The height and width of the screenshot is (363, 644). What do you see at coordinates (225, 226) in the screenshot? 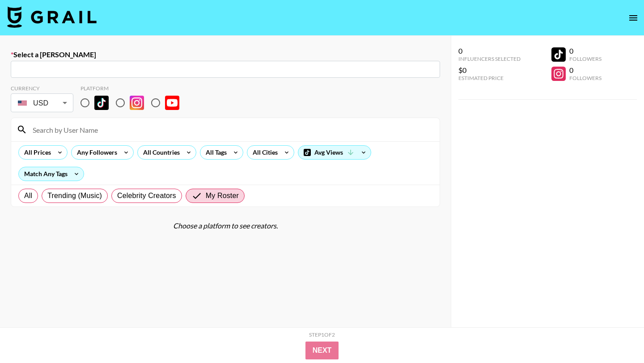
I see `div: Choose a platform to see creators.` at bounding box center [225, 226].